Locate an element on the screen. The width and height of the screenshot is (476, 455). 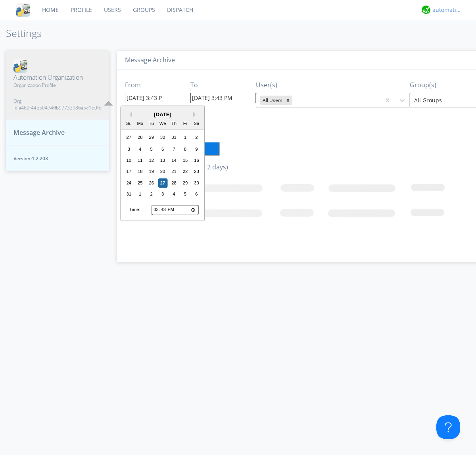
div: Remove All Users is located at coordinates (288, 100).